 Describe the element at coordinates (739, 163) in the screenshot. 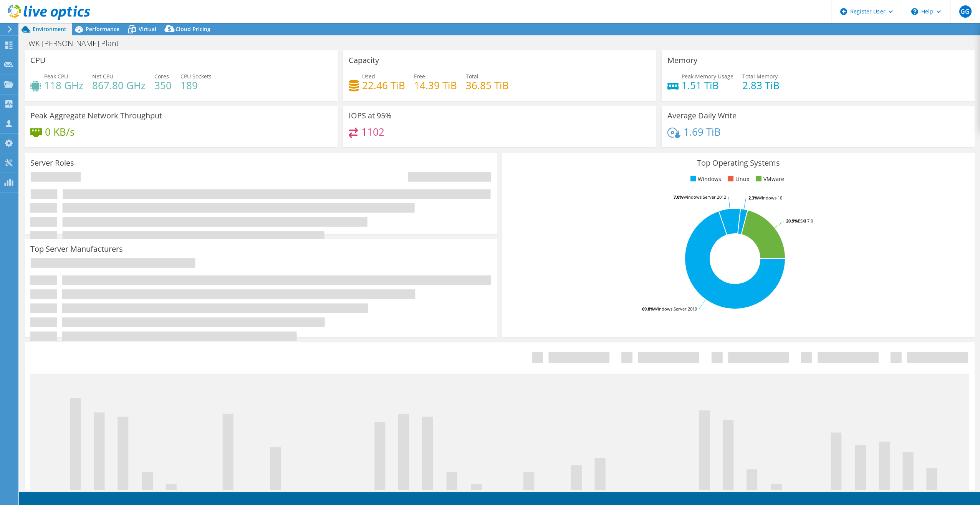

I see `h3: Top Operating Systems` at that location.